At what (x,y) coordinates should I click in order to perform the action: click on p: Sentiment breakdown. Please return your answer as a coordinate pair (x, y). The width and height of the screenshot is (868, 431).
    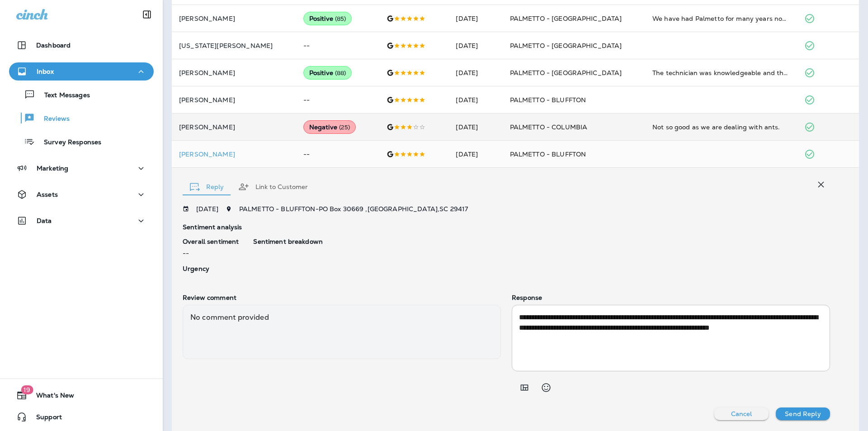
    Looking at the image, I should click on (542, 242).